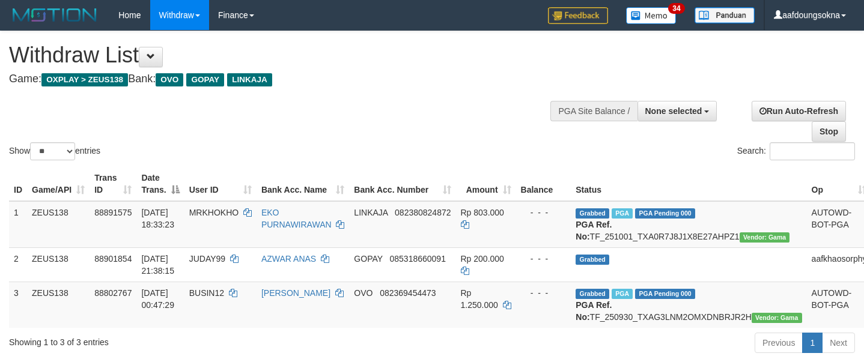 Image resolution: width=864 pixels, height=362 pixels. I want to click on img: panduan.png, so click(724, 15).